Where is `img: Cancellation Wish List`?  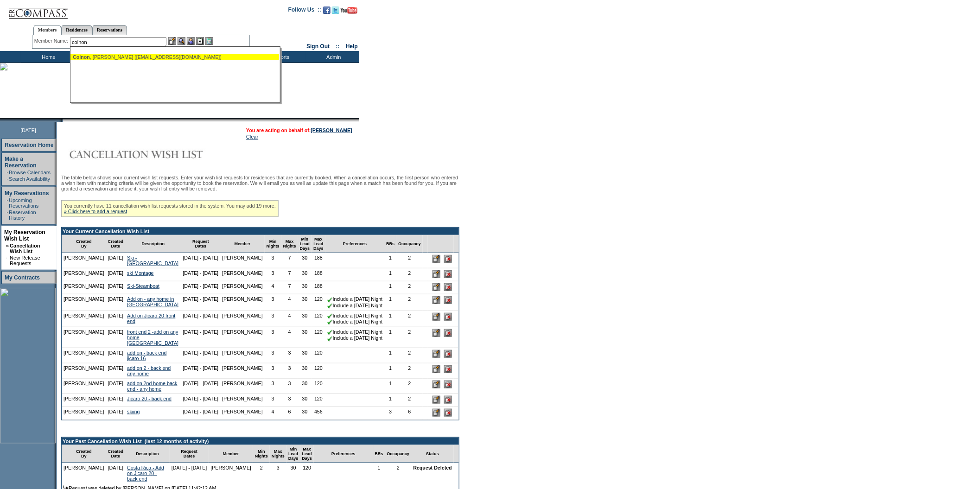
img: Cancellation Wish List is located at coordinates (153, 154).